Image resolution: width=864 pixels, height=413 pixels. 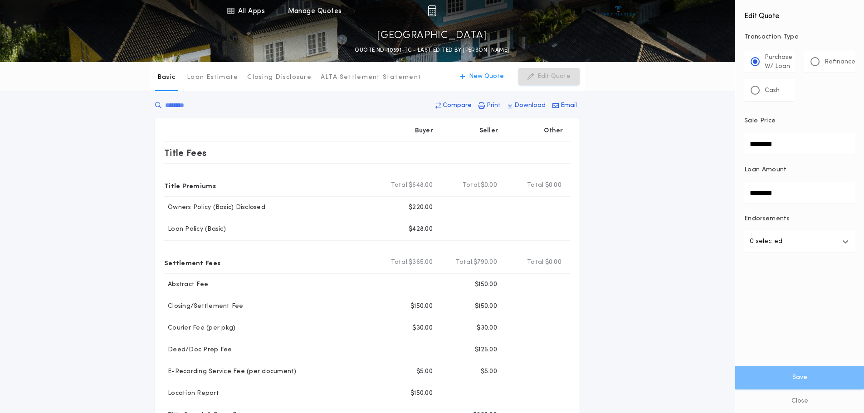 I want to click on p: Loan Estimate, so click(x=212, y=78).